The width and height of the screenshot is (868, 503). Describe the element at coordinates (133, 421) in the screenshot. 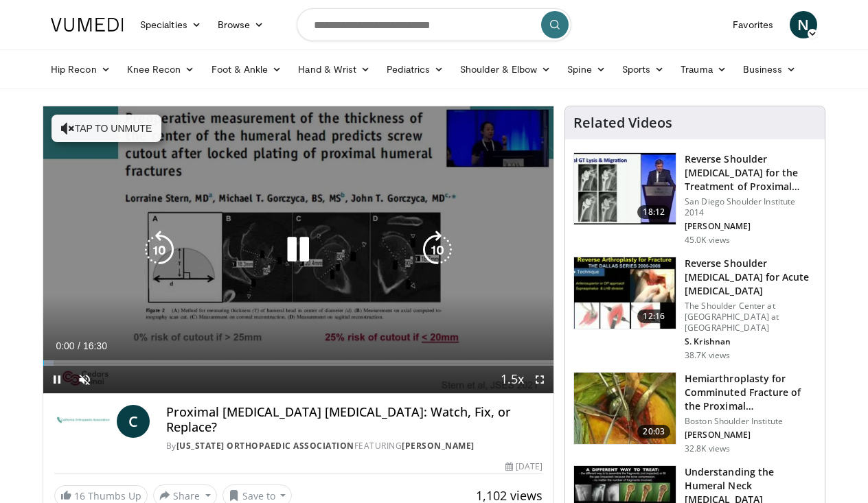

I see `a: C` at that location.